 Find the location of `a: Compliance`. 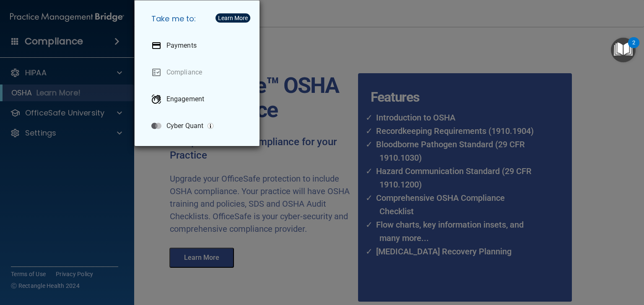

a: Compliance is located at coordinates (199, 73).